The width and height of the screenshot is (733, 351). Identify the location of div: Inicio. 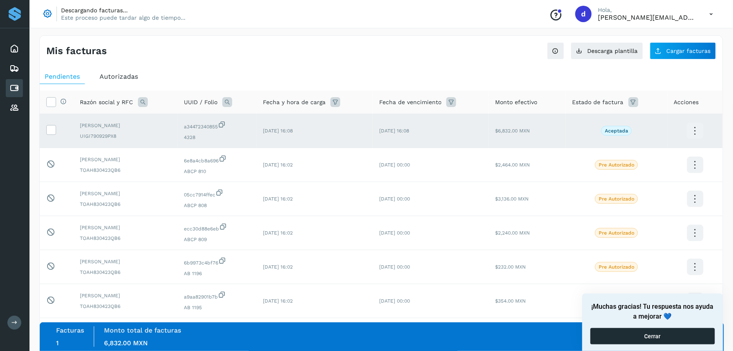
(14, 49).